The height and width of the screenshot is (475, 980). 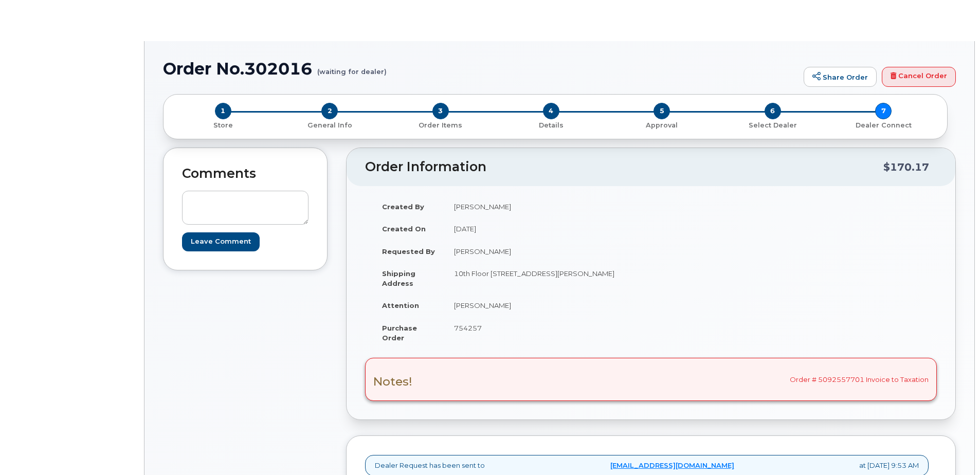 What do you see at coordinates (551, 111) in the screenshot?
I see `span: 4` at bounding box center [551, 111].